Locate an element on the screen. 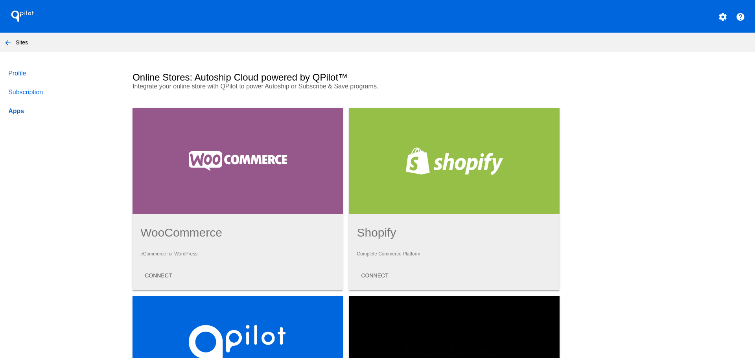  p: Complete Commerce Platform is located at coordinates (454, 254).